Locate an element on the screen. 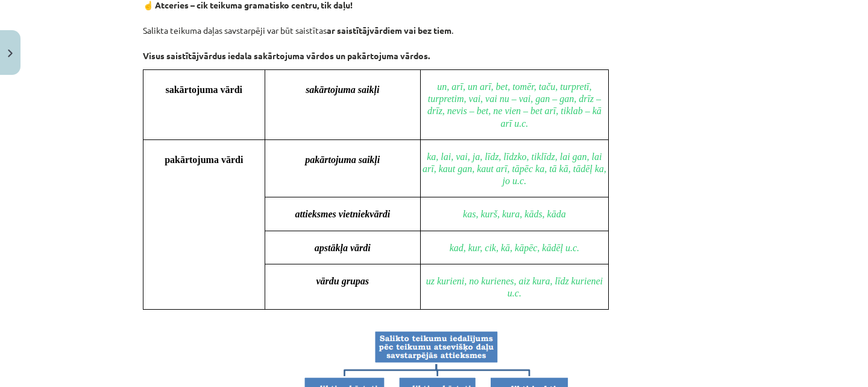 The width and height of the screenshot is (868, 387). span: attieksmes vietniekvārdi is located at coordinates (343, 214).